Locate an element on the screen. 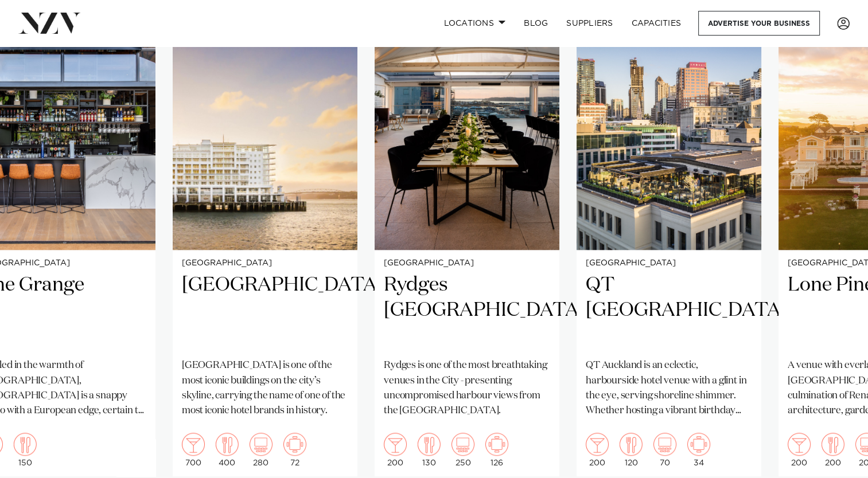 The width and height of the screenshot is (868, 478). div: 700 is located at coordinates (193, 450).